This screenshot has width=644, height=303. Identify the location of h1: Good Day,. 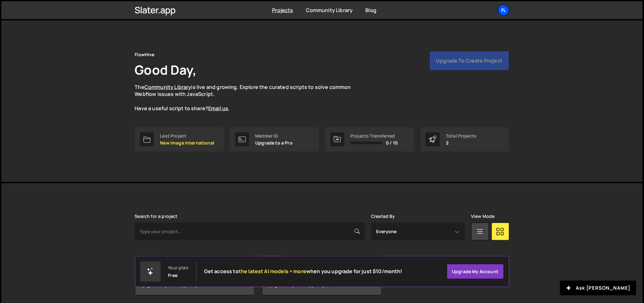
(165, 70).